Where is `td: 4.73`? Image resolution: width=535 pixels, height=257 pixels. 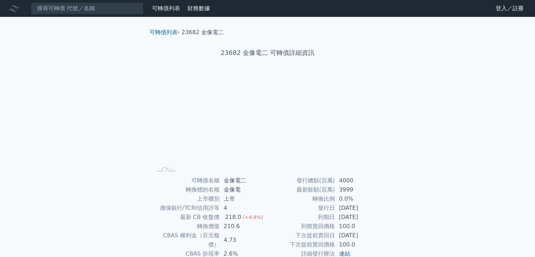
td: 4.73 is located at coordinates (243, 240).